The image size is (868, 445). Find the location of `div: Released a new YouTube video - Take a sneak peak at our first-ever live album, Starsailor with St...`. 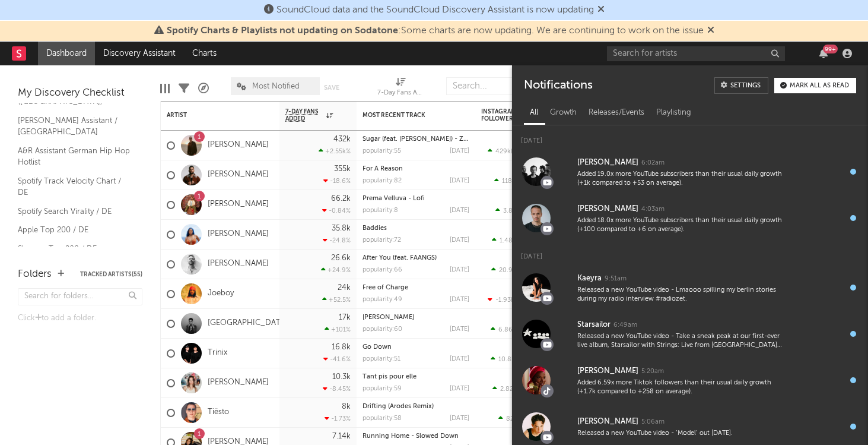

div: Released a new YouTube video - Take a sneak peak at our first-ever live album, Starsailor with St... is located at coordinates (682, 341).